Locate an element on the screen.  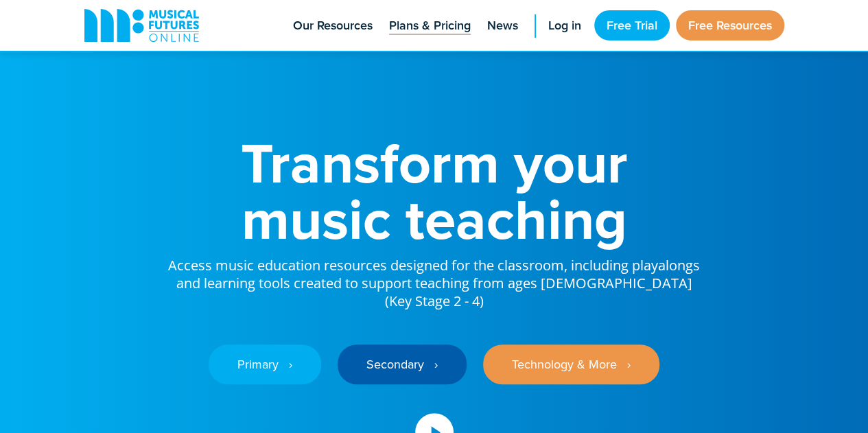
a: Technology & More ‎‏‏‎ ‎ › is located at coordinates (571, 365).